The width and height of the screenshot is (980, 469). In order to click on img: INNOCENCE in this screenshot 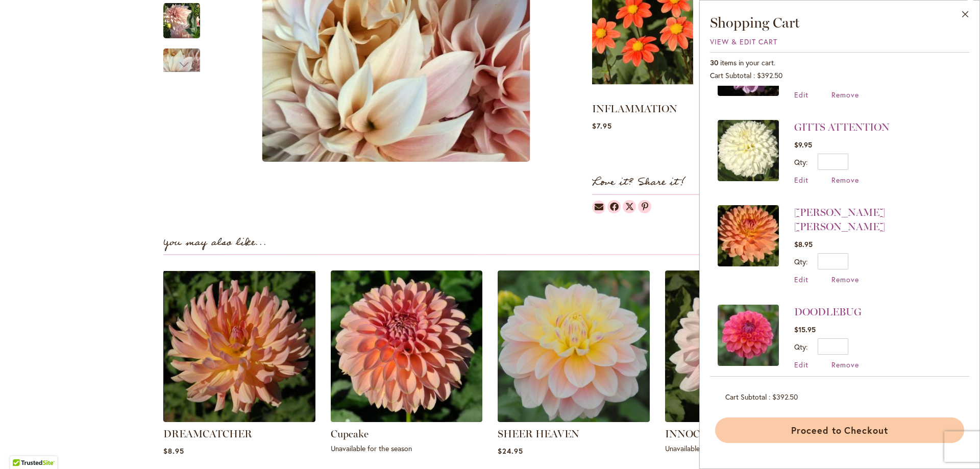, I will do `click(741, 347)`.